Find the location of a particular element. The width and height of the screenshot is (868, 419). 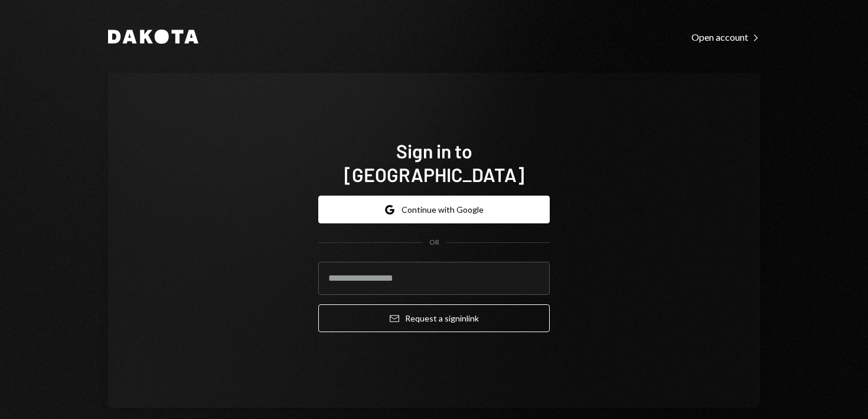

button: Continue with Google is located at coordinates (434, 209).